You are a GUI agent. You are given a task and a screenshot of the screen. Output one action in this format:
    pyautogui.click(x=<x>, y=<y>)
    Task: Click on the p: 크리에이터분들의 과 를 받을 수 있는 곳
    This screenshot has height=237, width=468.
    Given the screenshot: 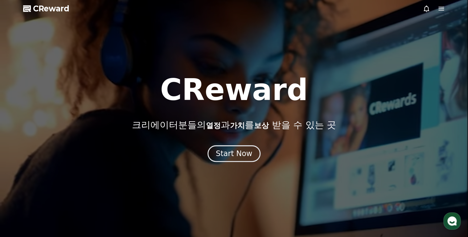 What is the action you would take?
    pyautogui.click(x=234, y=125)
    